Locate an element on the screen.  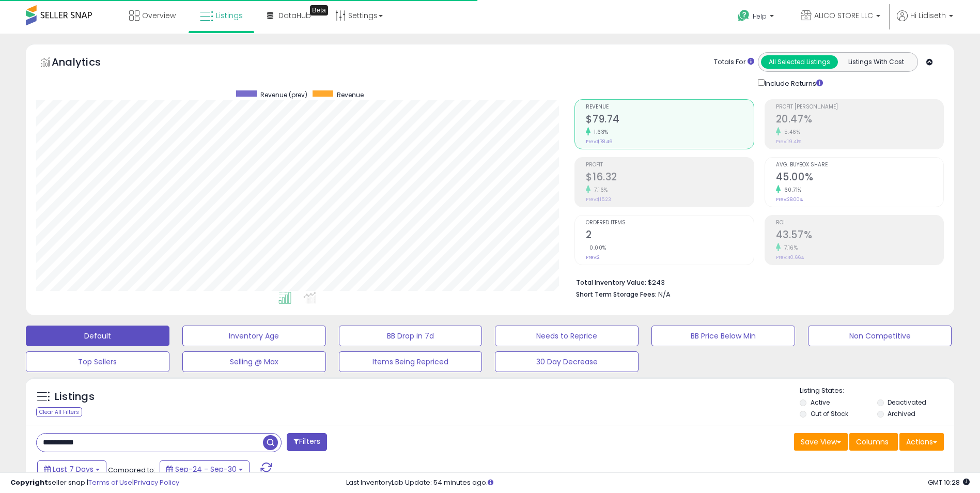
button: All Selected Listings is located at coordinates (799, 62).